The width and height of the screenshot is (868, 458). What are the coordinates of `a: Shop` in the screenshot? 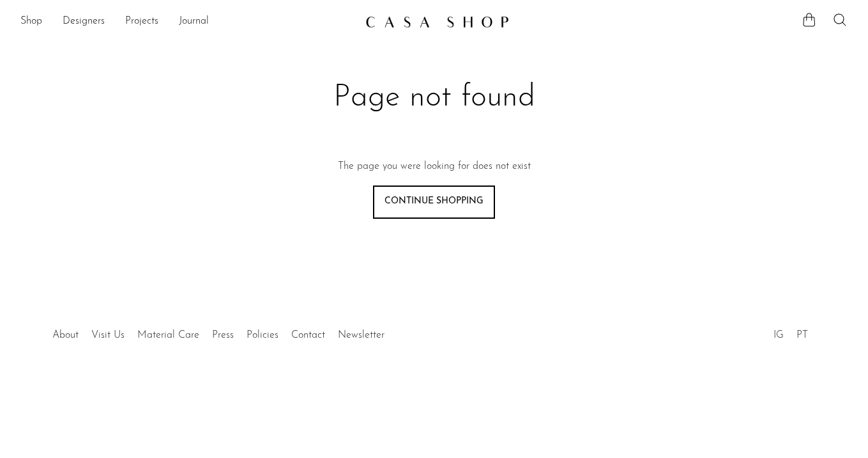 It's located at (31, 22).